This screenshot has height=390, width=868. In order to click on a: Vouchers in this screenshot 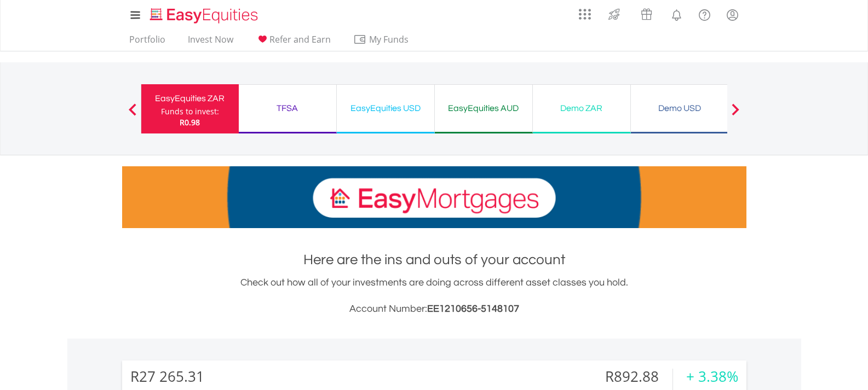, I will do `click(647, 13)`.